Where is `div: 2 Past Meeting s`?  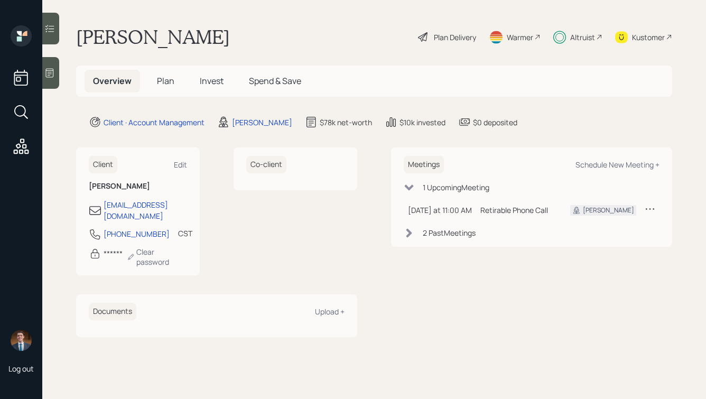 div: 2 Past Meeting s is located at coordinates (449, 233).